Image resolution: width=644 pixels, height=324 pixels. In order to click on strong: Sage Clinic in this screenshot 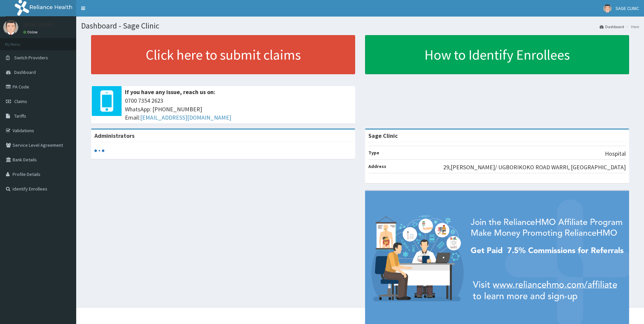, I will do `click(383, 136)`.